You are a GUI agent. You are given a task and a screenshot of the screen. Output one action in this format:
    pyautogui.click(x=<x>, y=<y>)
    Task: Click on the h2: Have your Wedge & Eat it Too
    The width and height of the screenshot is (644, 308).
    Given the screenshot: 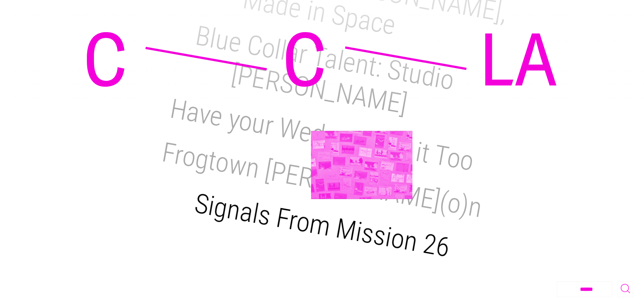 What is the action you would take?
    pyautogui.click(x=322, y=134)
    